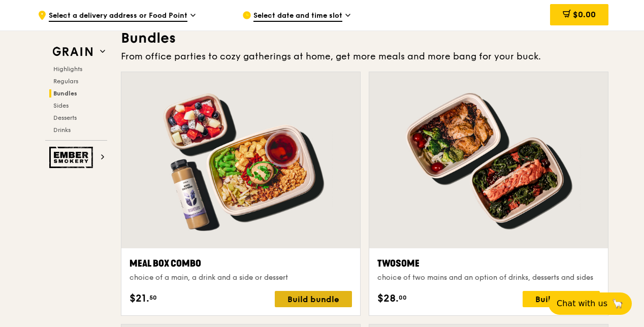  I want to click on span: Chat with us, so click(582, 304).